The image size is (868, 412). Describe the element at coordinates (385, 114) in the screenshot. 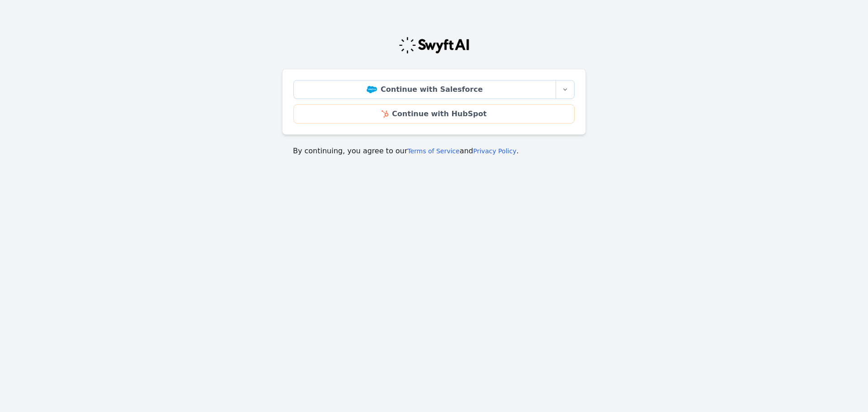

I see `img: HubSpot` at that location.